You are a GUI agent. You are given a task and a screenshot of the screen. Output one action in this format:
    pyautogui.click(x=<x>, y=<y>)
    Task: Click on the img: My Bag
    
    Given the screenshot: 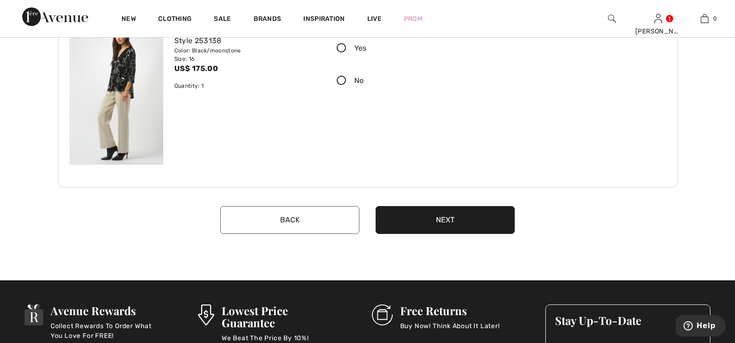 What is the action you would take?
    pyautogui.click(x=705, y=19)
    